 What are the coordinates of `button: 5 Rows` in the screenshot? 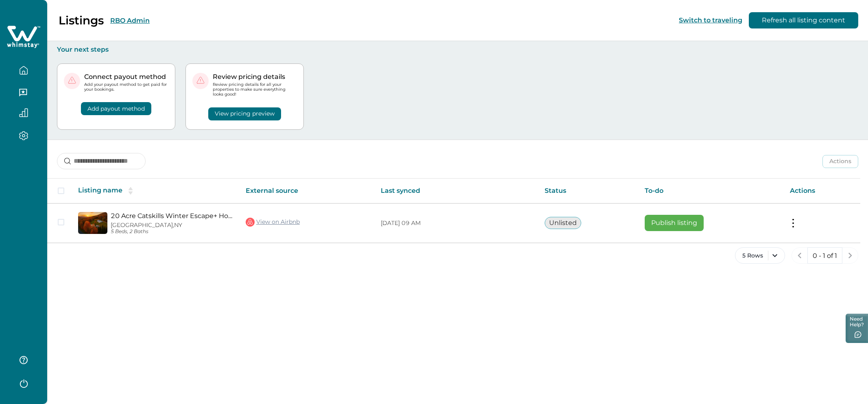 It's located at (760, 256).